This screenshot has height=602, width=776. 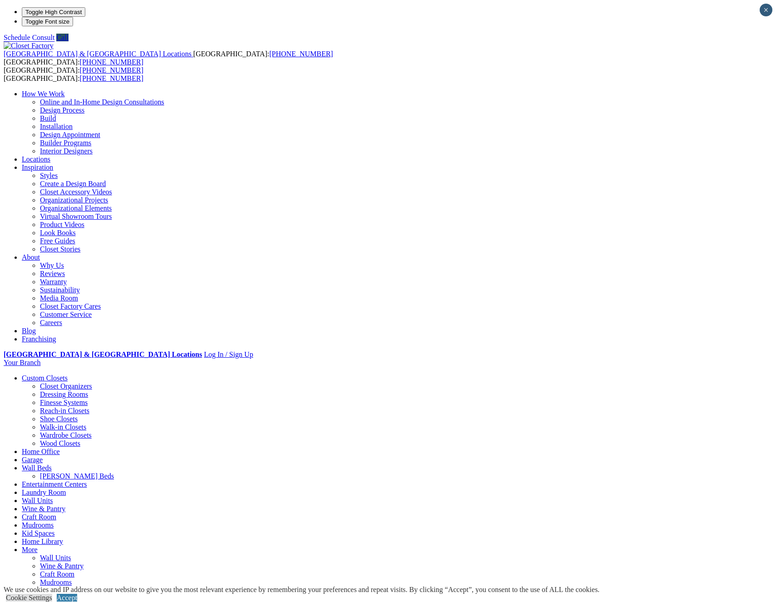 What do you see at coordinates (76, 216) in the screenshot?
I see `a: Virtual Showroom Tours` at bounding box center [76, 216].